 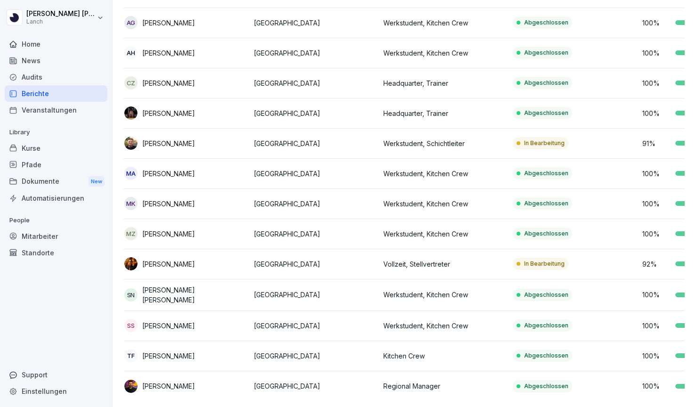 What do you see at coordinates (131, 113) in the screenshot?
I see `img: gq6jiwkat9wmwctfmwqffveh.png` at bounding box center [131, 113].